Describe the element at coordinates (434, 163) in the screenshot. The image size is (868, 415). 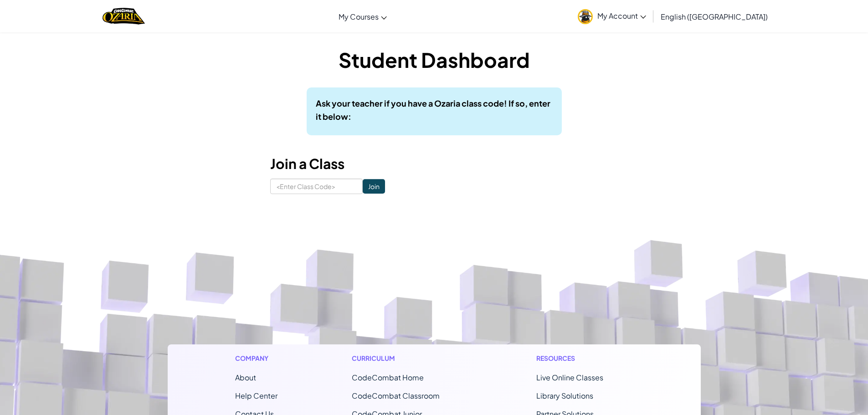
I see `h3: Join a Class` at that location.